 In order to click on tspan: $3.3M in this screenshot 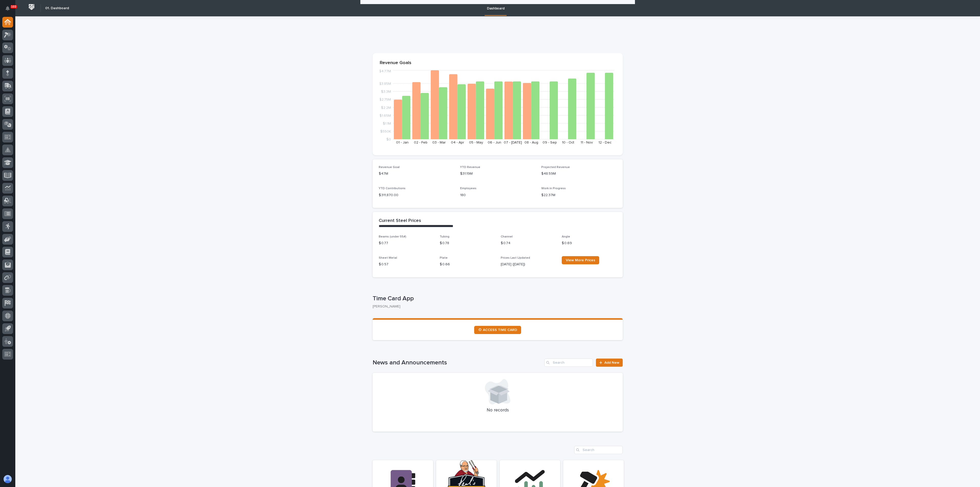, I will do `click(386, 92)`.